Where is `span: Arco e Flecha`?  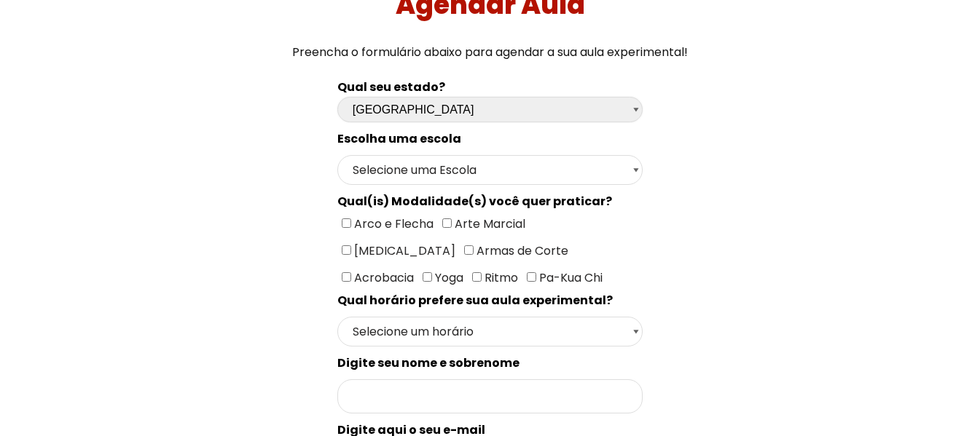 span: Arco e Flecha is located at coordinates (393, 224).